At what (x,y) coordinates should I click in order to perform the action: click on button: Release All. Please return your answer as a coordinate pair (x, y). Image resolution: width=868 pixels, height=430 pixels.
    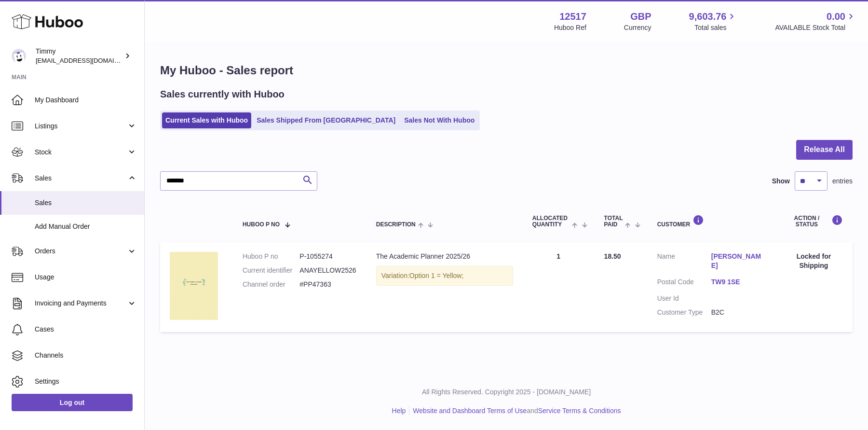
    Looking at the image, I should click on (824, 150).